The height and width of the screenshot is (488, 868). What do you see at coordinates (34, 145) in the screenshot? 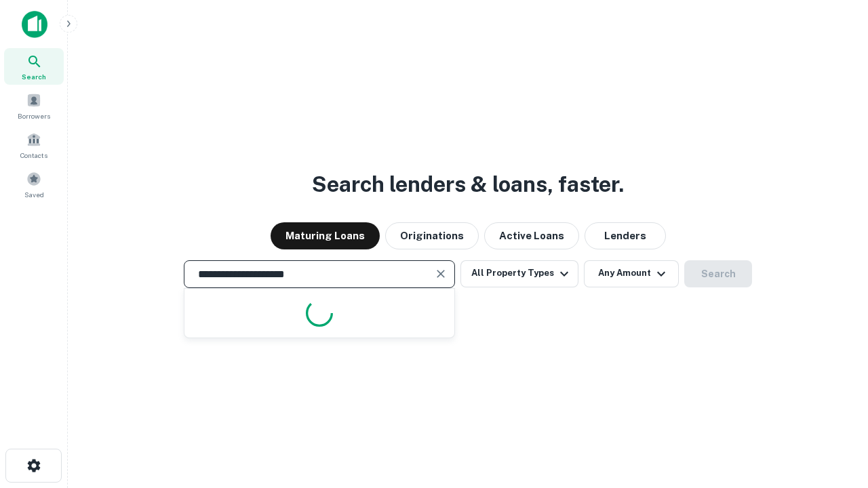
I see `div: Contacts` at bounding box center [34, 145].